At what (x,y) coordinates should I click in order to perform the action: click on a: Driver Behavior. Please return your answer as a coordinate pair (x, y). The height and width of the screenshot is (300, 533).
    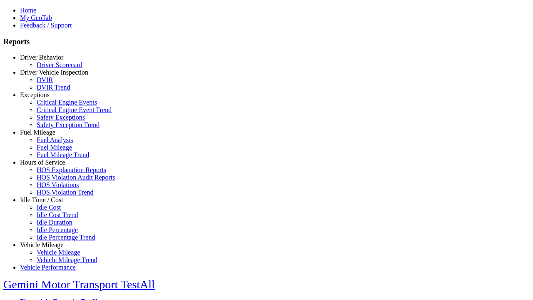
    Looking at the image, I should click on (42, 57).